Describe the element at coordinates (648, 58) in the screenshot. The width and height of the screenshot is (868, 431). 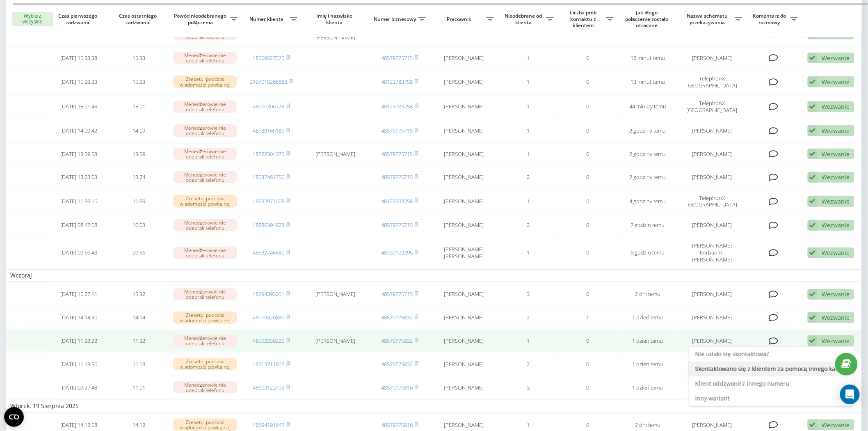
I see `td: 12 minut temu` at that location.